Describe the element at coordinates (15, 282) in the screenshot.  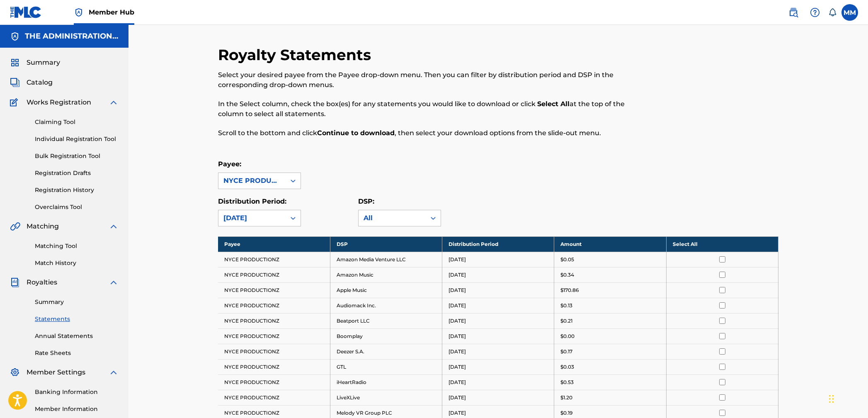
I see `img: Royalties` at that location.